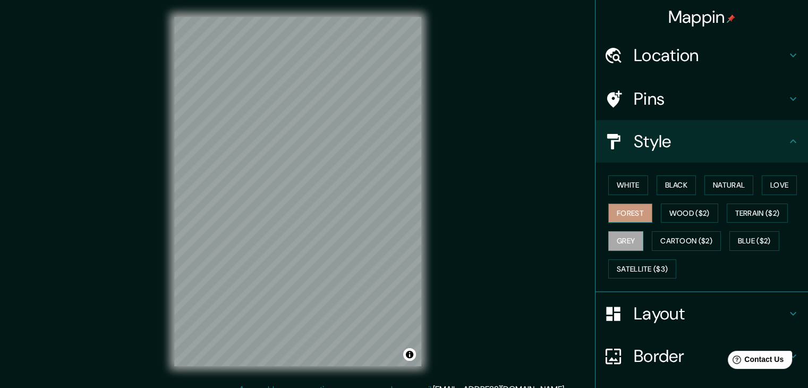 This screenshot has width=808, height=388. What do you see at coordinates (710, 55) in the screenshot?
I see `h4: Location` at bounding box center [710, 55].